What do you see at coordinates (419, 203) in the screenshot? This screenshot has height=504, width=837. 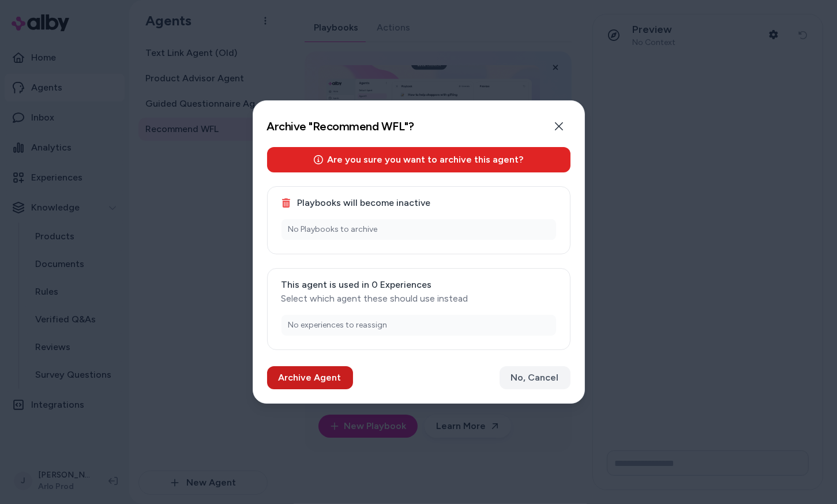 I see `p: Playbooks will become inactive` at bounding box center [419, 203].